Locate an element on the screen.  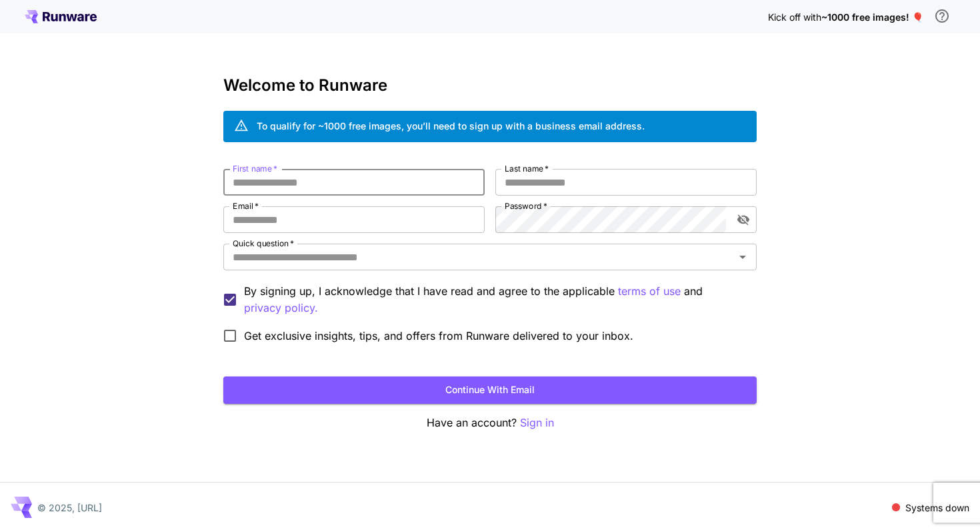
label: Last name is located at coordinates (527, 168).